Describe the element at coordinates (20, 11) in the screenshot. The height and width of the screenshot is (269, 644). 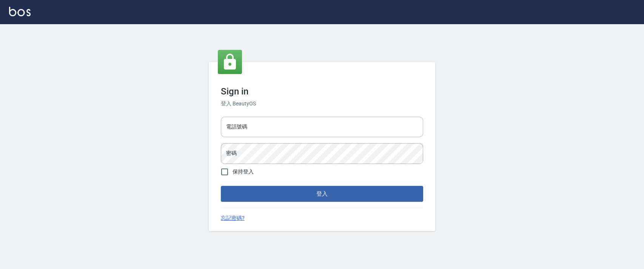
I see `img: Logo` at that location.